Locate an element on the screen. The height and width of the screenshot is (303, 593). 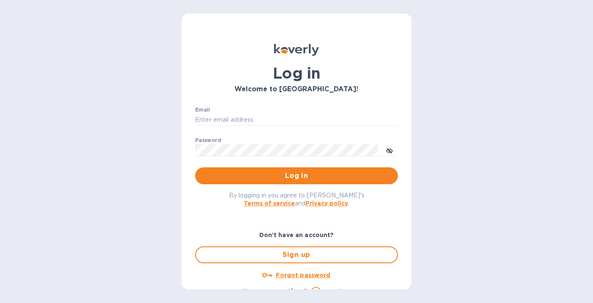
a: Terms of service is located at coordinates (269, 203).